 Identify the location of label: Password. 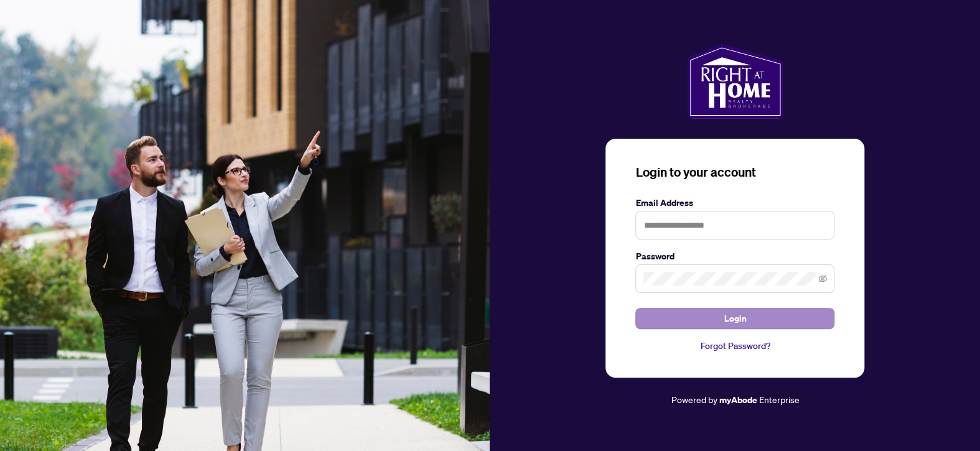
(735, 256).